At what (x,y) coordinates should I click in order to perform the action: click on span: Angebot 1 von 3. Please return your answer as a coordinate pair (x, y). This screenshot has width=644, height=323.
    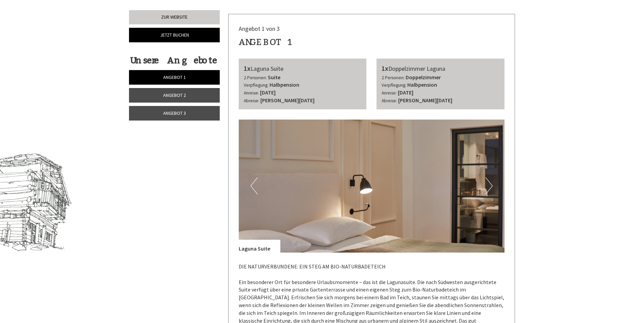
    Looking at the image, I should click on (259, 28).